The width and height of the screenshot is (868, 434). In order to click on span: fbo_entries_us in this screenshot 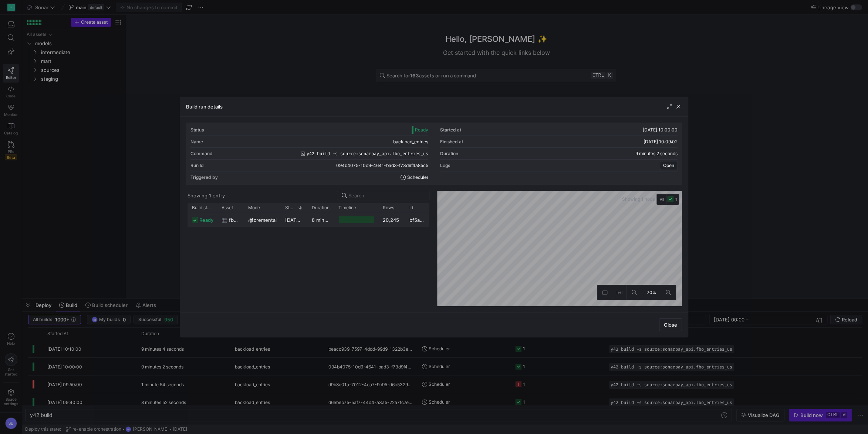, I will do `click(234, 220)`.